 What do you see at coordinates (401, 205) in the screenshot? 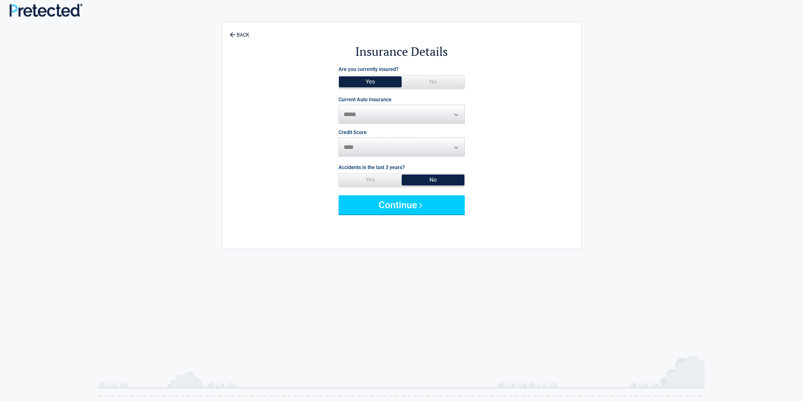
I see `button: Continue` at bounding box center [401, 205].